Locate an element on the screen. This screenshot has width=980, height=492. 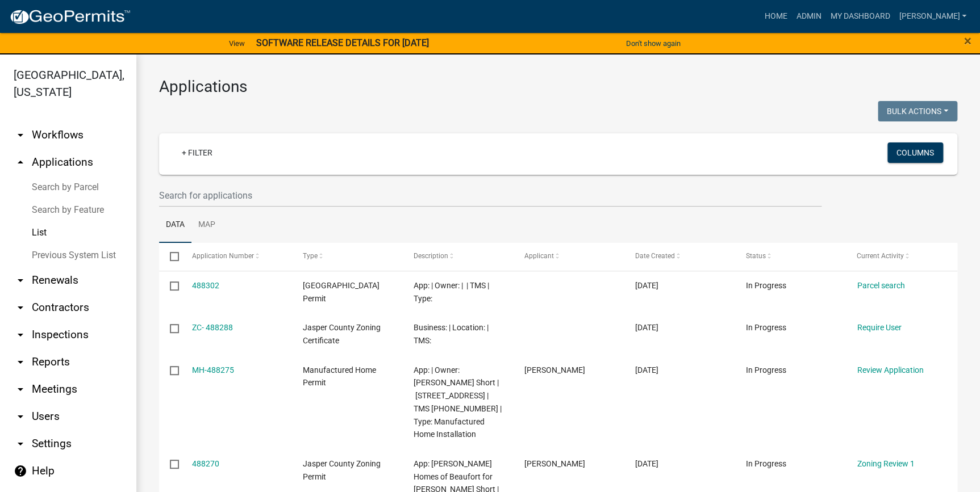
input: Search for applications is located at coordinates (490, 195).